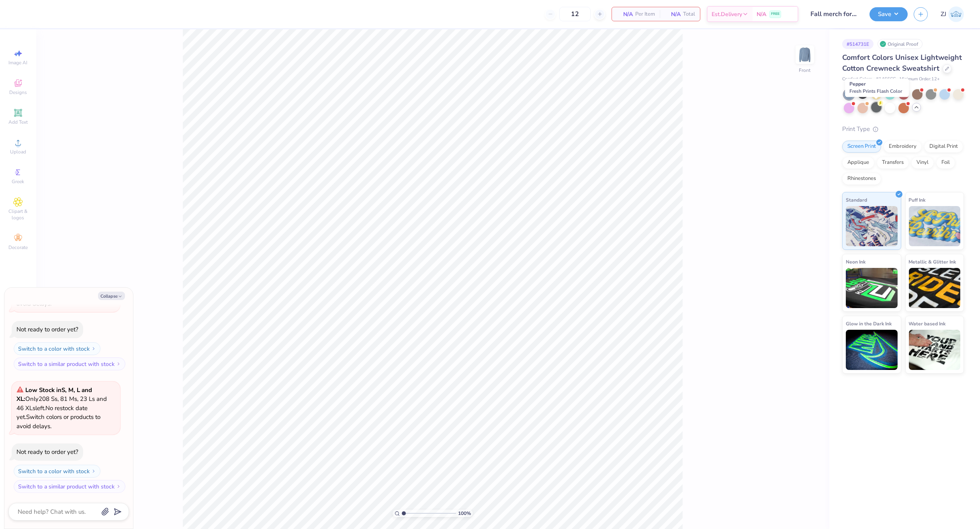  I want to click on span: Clipart & logos, so click(18, 215).